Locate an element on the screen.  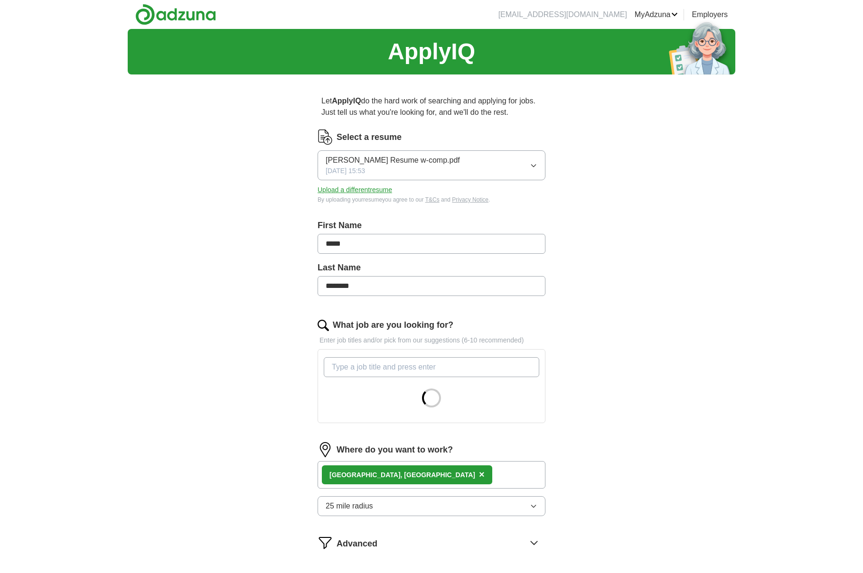
input: Type a job title and press enter is located at coordinates (431, 367).